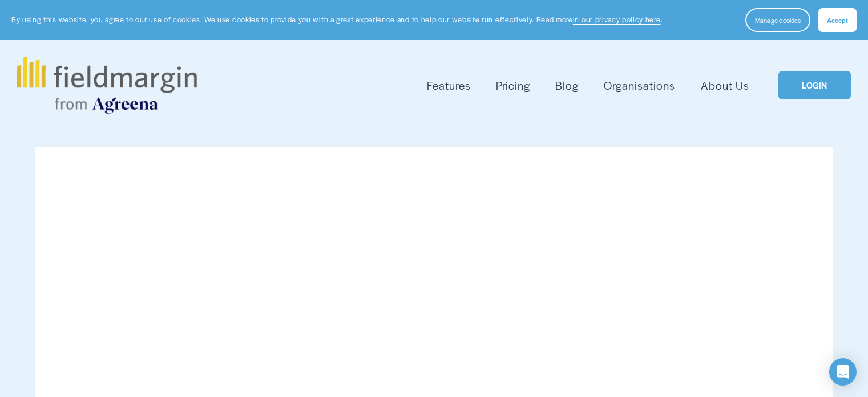  Describe the element at coordinates (513, 85) in the screenshot. I see `a: Pricing` at that location.